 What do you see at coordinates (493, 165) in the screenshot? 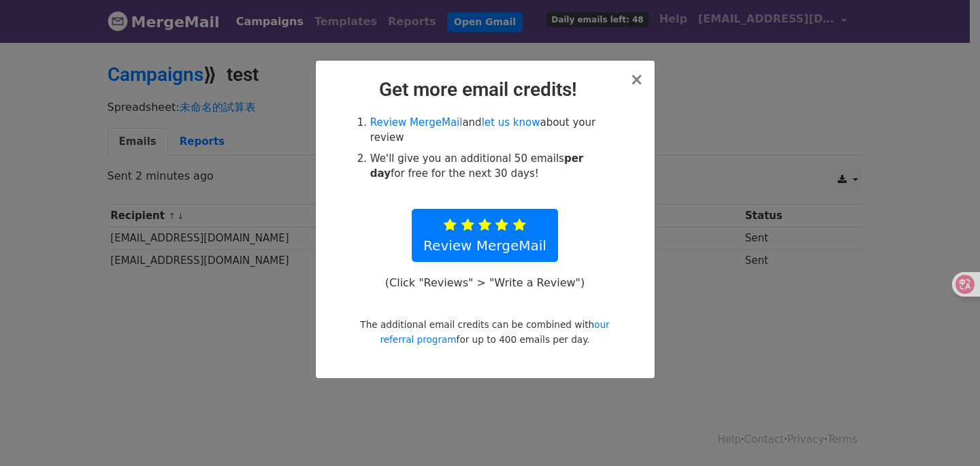
I see `li: We'll give you an additional 50 emails for free for the next 30 days!` at bounding box center [493, 165].